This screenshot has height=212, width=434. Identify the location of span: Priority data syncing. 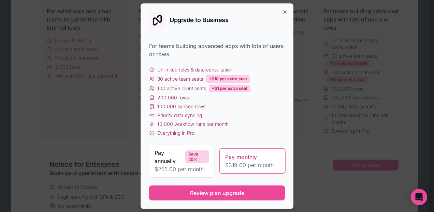
(179, 116).